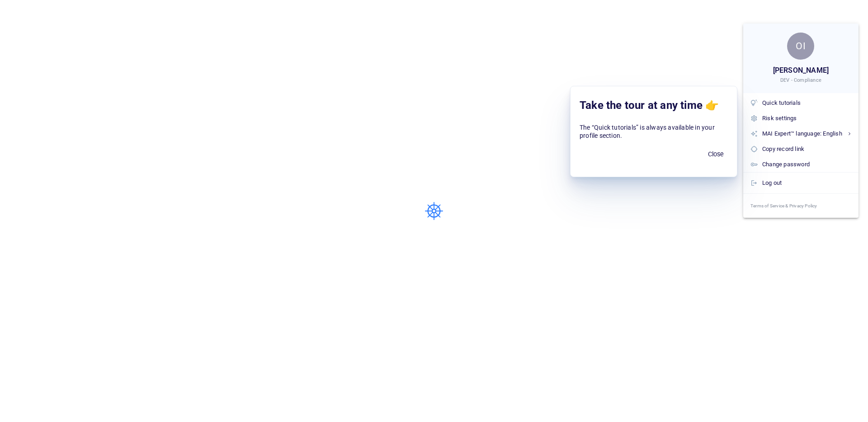  I want to click on div: Log out, so click(806, 183).